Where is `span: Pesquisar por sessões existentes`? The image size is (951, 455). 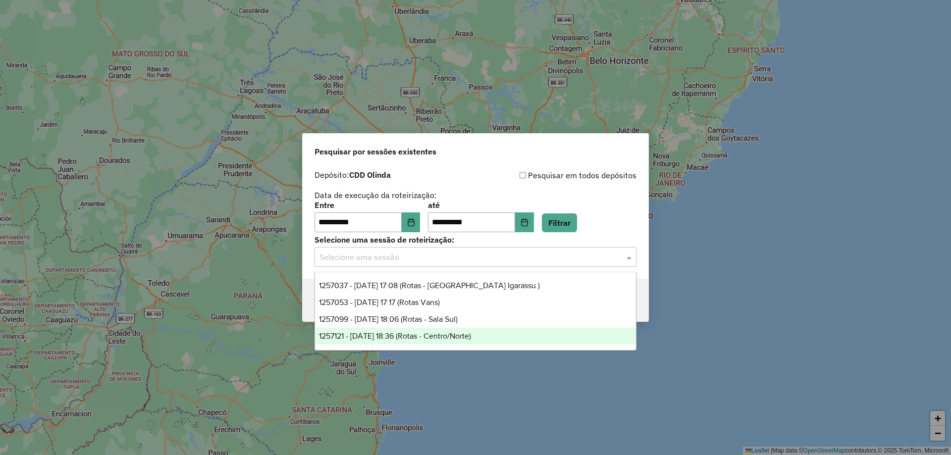
span: Pesquisar por sessões existentes is located at coordinates (375, 152).